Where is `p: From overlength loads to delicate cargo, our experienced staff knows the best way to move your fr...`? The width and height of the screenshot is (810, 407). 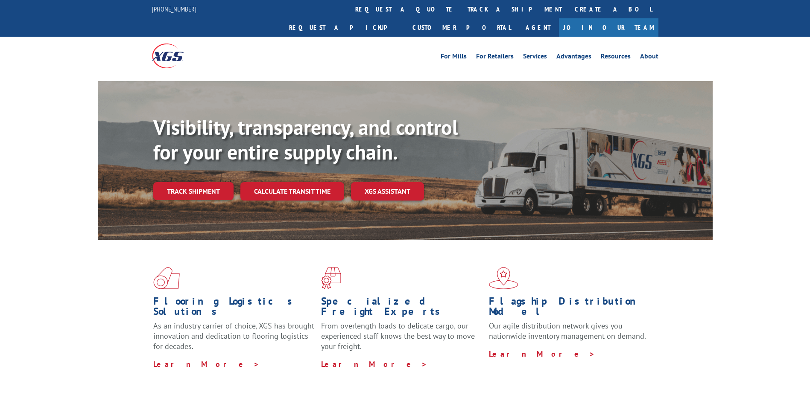 p: From overlength loads to delicate cargo, our experienced staff knows the best way to move your fr... is located at coordinates (402, 340).